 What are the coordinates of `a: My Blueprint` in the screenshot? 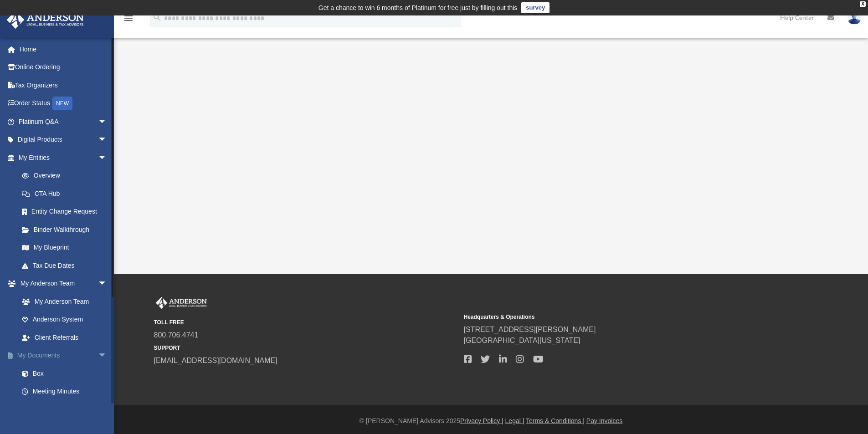 It's located at (64, 247).